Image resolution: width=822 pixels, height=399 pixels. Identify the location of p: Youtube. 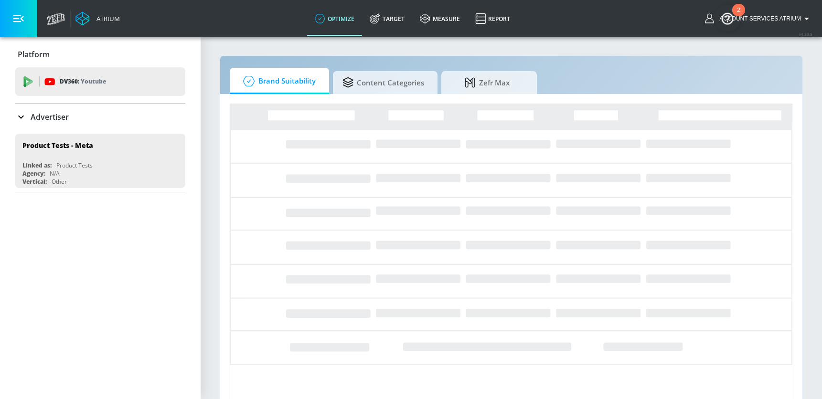
(93, 81).